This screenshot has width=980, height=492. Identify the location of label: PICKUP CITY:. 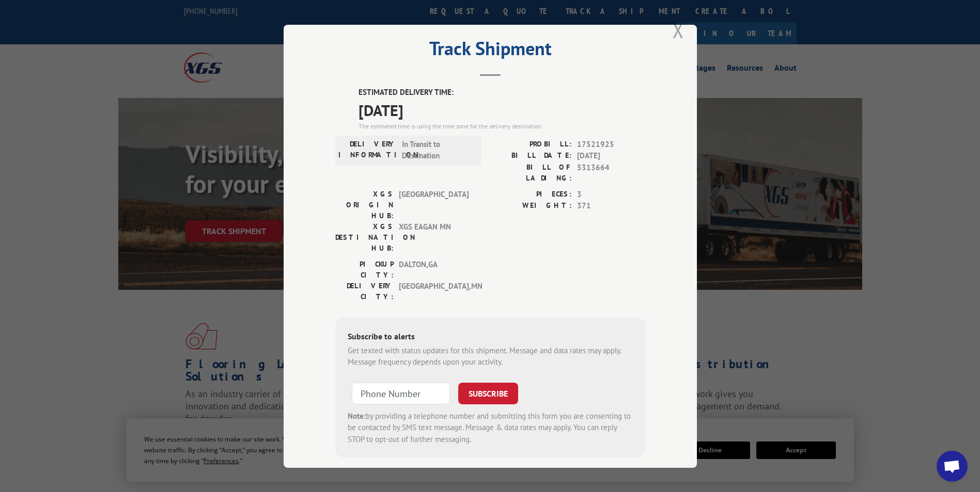
(364, 269).